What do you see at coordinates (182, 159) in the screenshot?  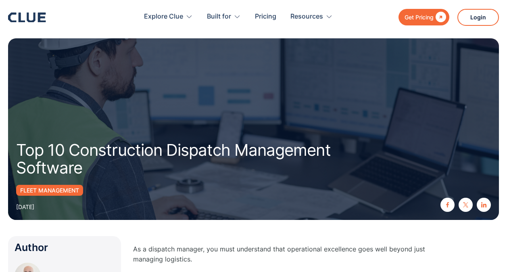 I see `h1: Top 10 Construction Dispatch Management Software` at bounding box center [182, 159].